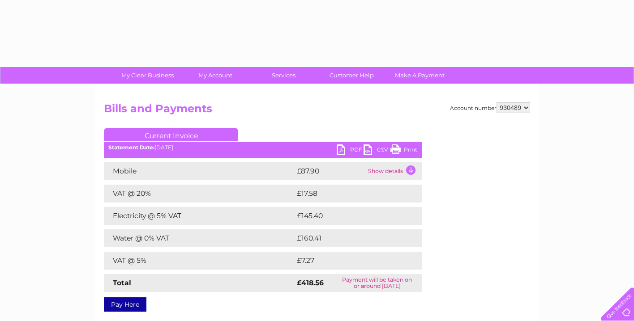  What do you see at coordinates (199, 216) in the screenshot?
I see `td: Electricity @ 5% VAT` at bounding box center [199, 216].